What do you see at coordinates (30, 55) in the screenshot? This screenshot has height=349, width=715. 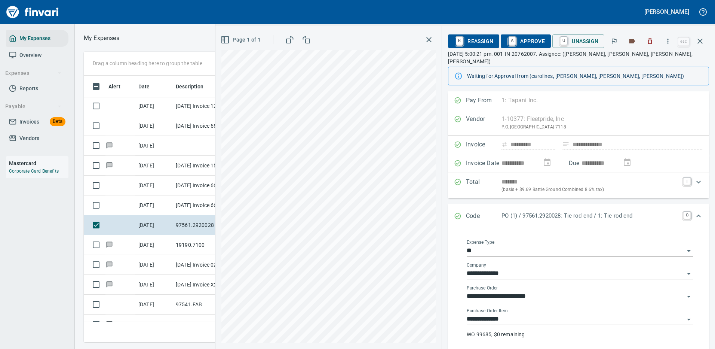 I see `span: Overview` at bounding box center [30, 55].